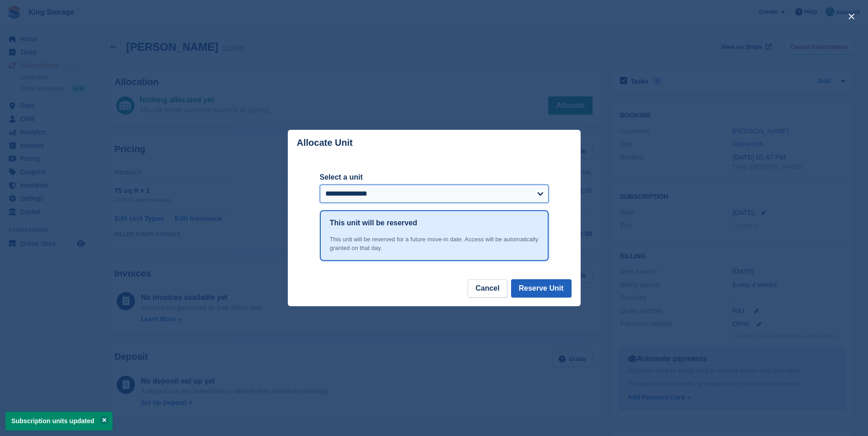  Describe the element at coordinates (374, 223) in the screenshot. I see `h1: This unit will be reserved` at that location.